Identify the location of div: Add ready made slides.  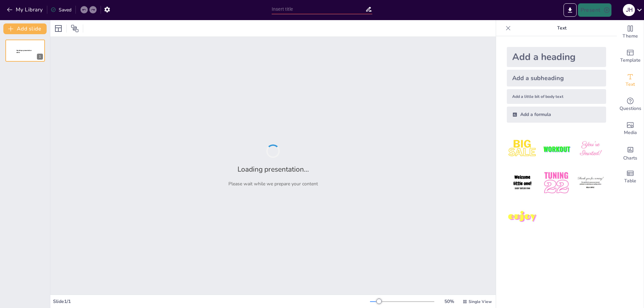
(631, 56).